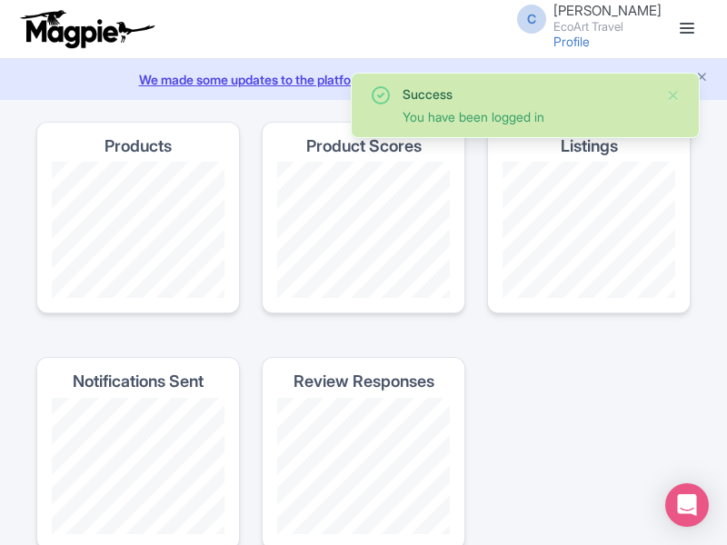  Describe the element at coordinates (571, 41) in the screenshot. I see `a: Profile` at that location.